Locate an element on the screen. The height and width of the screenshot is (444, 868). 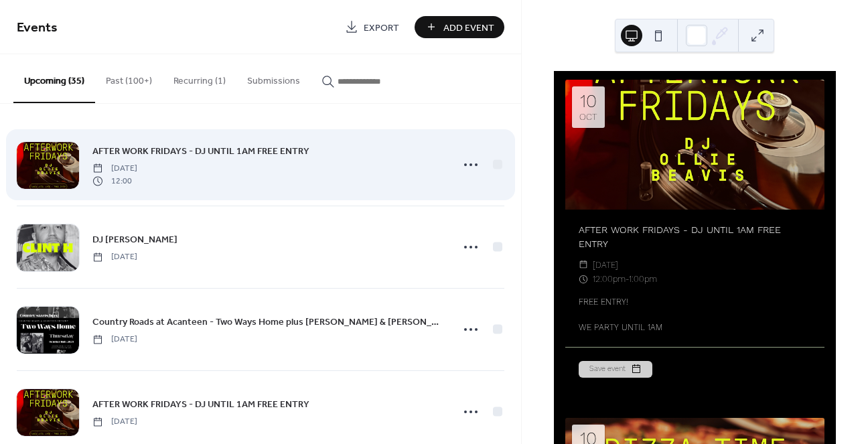
span: Events is located at coordinates (37, 27).